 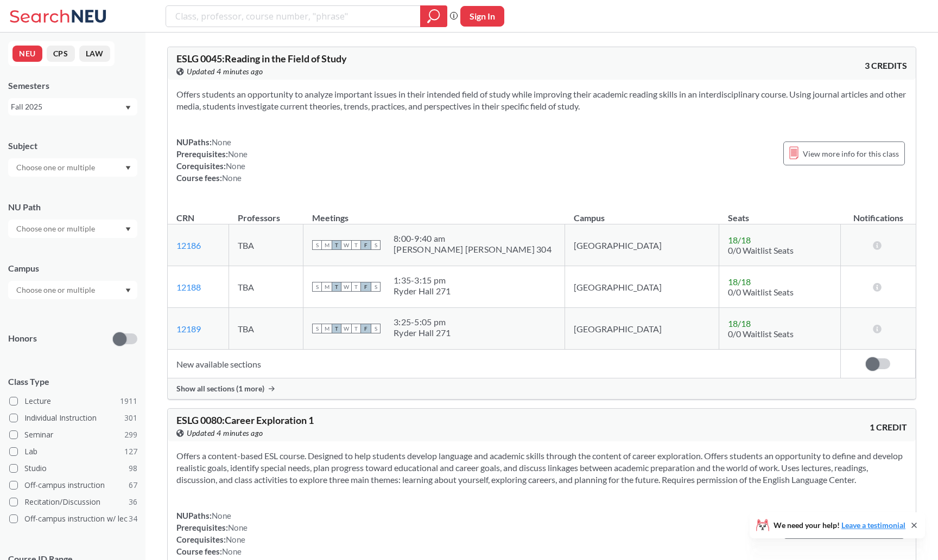 What do you see at coordinates (73, 207) in the screenshot?
I see `div: NU Path` at bounding box center [73, 207].